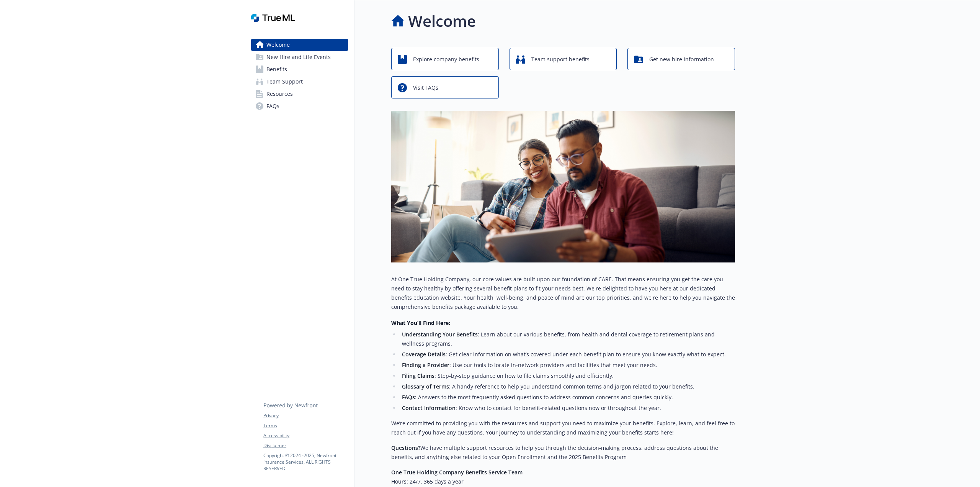  What do you see at coordinates (278, 44) in the screenshot?
I see `span: Welcome` at bounding box center [278, 44].